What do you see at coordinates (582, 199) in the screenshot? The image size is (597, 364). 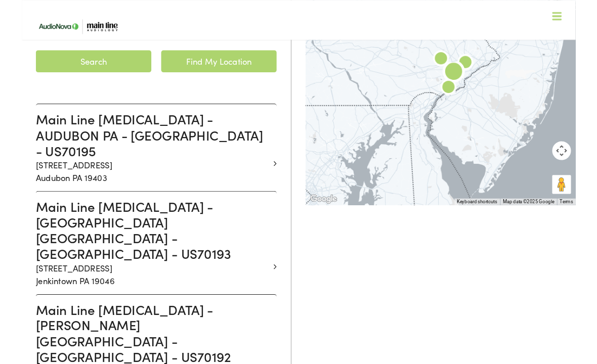 I see `button: Drag Pegman onto the map to open Street View` at bounding box center [582, 199].